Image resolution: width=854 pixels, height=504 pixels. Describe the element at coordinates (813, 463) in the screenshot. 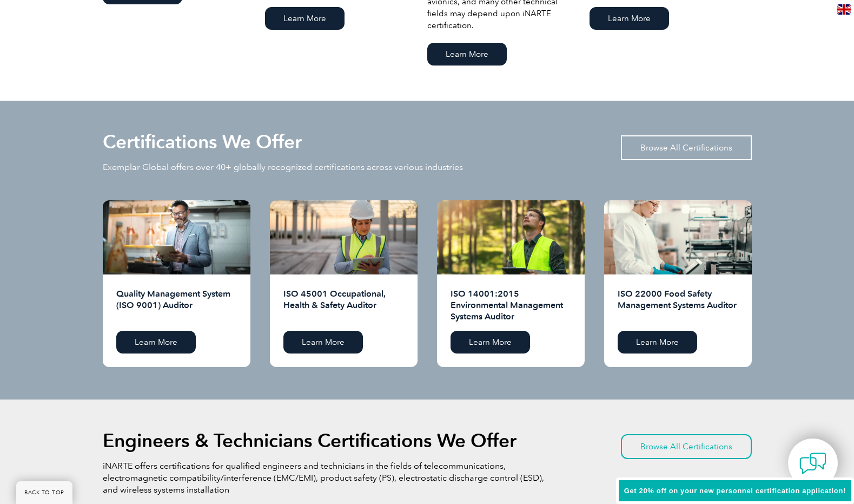

I see `img: contact-chat.png` at that location.